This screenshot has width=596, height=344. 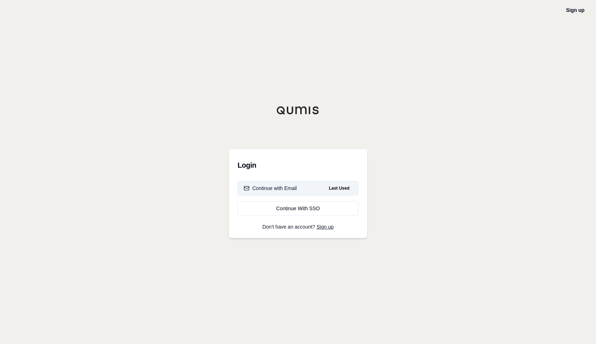 What do you see at coordinates (298, 208) in the screenshot?
I see `div: Continue With SSO` at bounding box center [298, 208].